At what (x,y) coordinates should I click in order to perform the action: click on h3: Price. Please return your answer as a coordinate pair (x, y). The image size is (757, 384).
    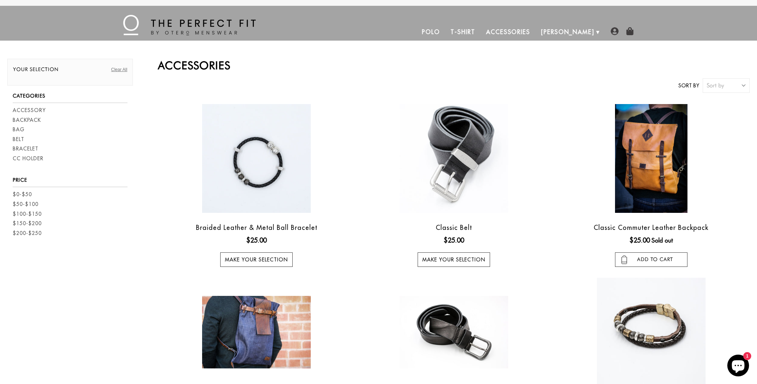
    Looking at the image, I should click on (70, 182).